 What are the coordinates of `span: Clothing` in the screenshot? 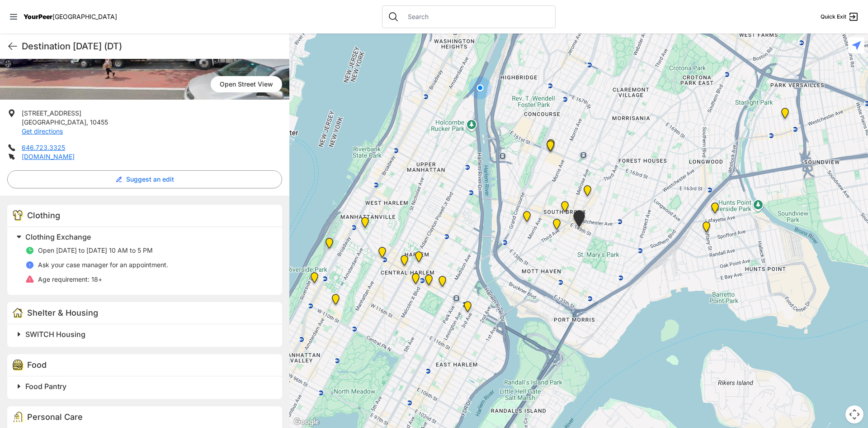 It's located at (44, 215).